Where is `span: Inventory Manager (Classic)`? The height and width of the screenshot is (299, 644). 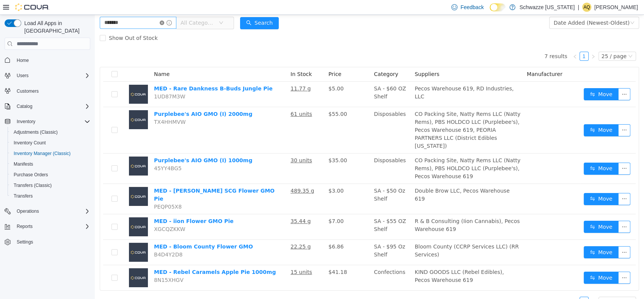 span: Inventory Manager (Classic) is located at coordinates (42, 154).